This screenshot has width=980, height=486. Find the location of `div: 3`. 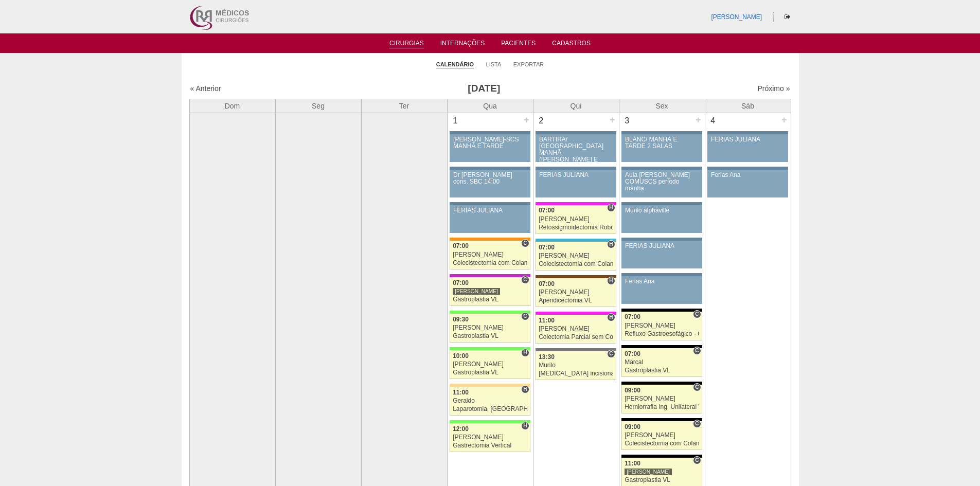

div: 3 is located at coordinates (627, 121).